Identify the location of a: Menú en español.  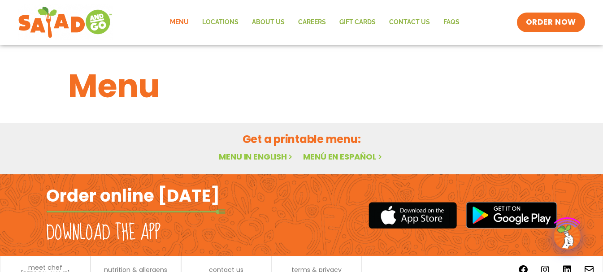
(344, 157).